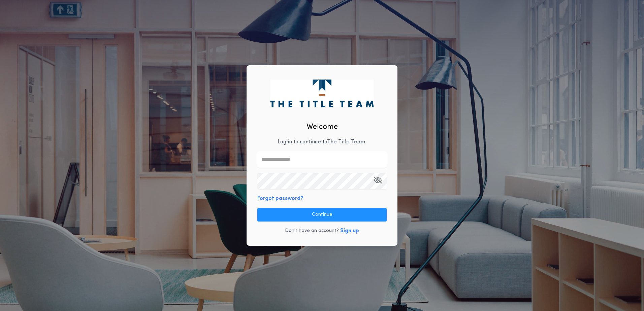 This screenshot has width=644, height=311. What do you see at coordinates (322, 142) in the screenshot?
I see `p: Log in to continue to The Title Team .` at bounding box center [322, 142].